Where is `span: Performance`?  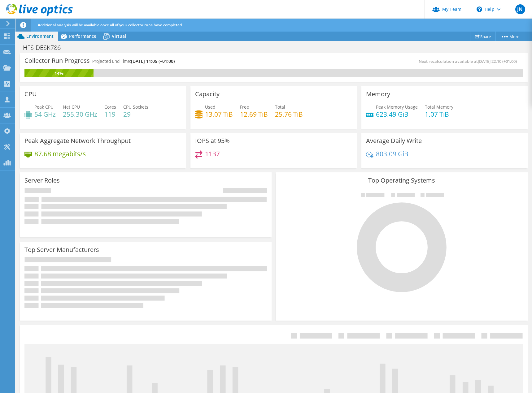 span: Performance is located at coordinates (82, 36).